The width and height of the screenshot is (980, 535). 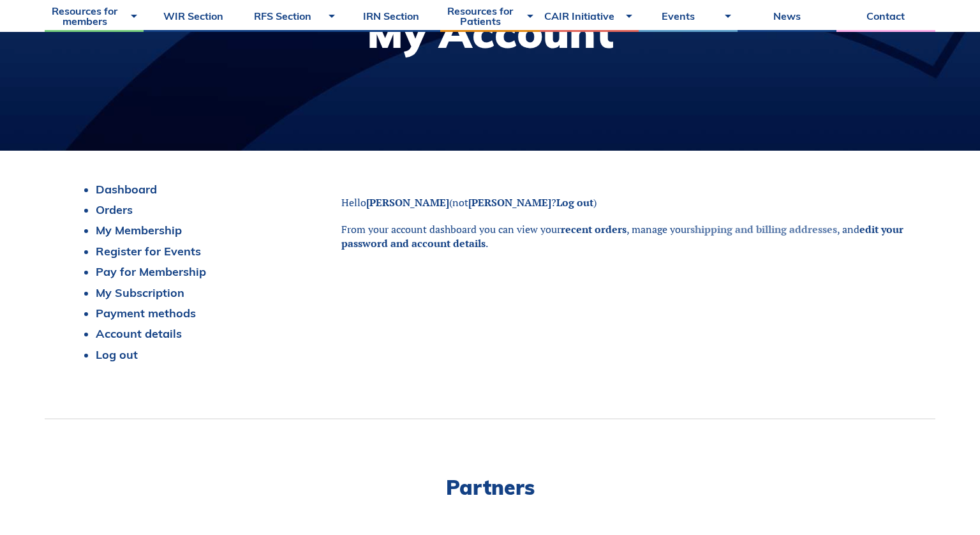 What do you see at coordinates (622, 236) in the screenshot?
I see `p: From your account dashboard you can view your , manage your , and .` at bounding box center [622, 236].